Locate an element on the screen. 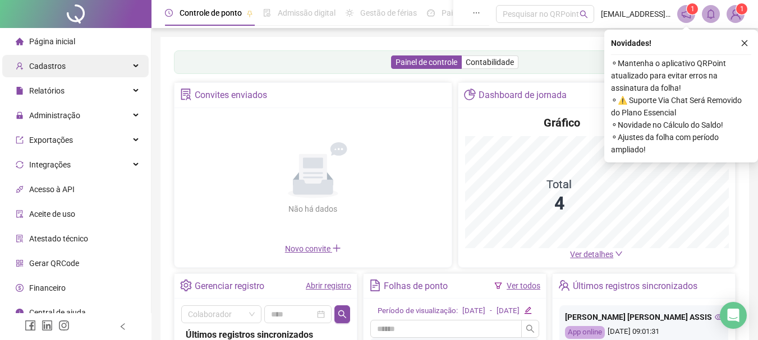 The height and width of the screenshot is (340, 758). div: Open Intercom Messenger is located at coordinates (733, 316).